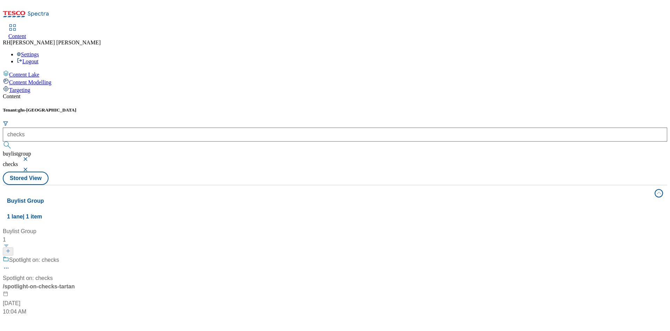 The width and height of the screenshot is (670, 331). Describe the element at coordinates (335, 134) in the screenshot. I see `input: Search` at that location.